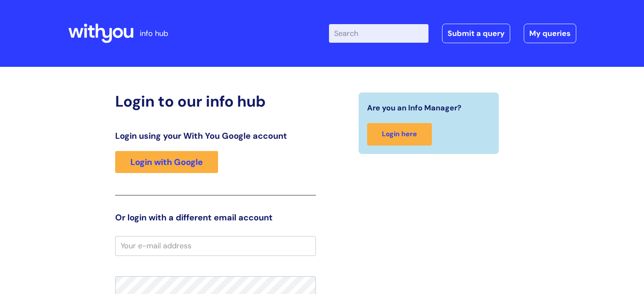  I want to click on h3: Login using your With You Google account, so click(215, 135).